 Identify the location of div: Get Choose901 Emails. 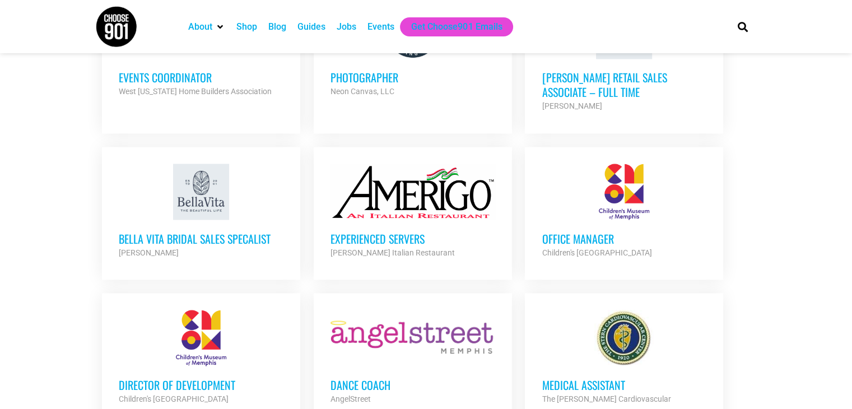
(457, 27).